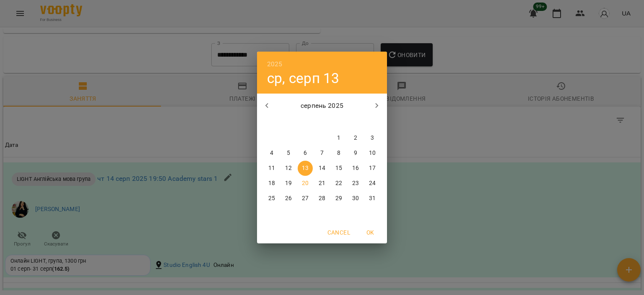 This screenshot has width=644, height=295. What do you see at coordinates (339, 233) in the screenshot?
I see `button: Cancel` at bounding box center [339, 233].